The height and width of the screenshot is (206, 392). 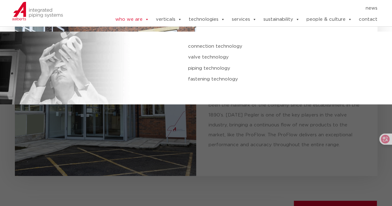 What do you see at coordinates (244, 20) in the screenshot?
I see `a: services` at bounding box center [244, 20].